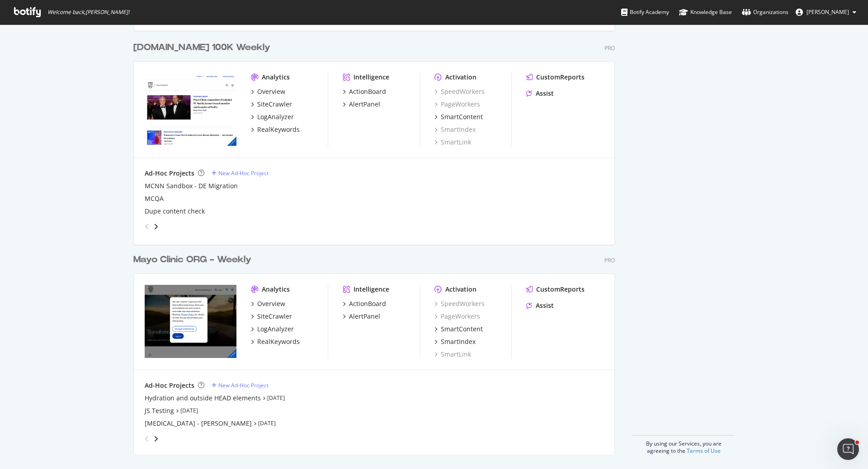 This screenshot has height=469, width=868. Describe the element at coordinates (155, 199) in the screenshot. I see `a: MCQA` at that location.